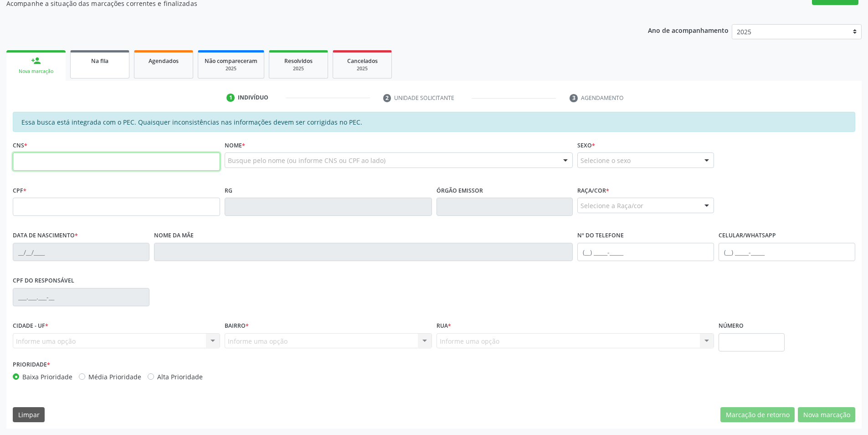 The image size is (868, 435). I want to click on span: Cancelados, so click(362, 61).